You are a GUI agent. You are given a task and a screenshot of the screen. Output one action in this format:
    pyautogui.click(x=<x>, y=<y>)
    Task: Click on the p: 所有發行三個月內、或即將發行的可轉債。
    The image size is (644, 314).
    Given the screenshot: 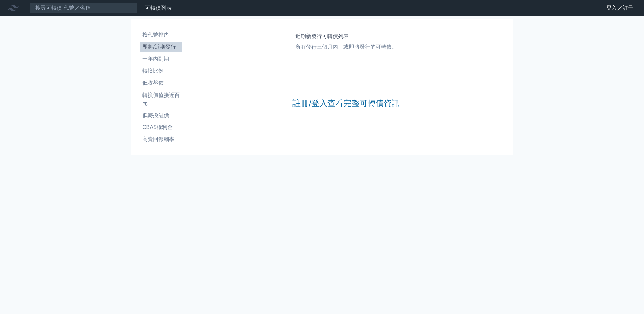 What is the action you would take?
    pyautogui.click(x=346, y=47)
    